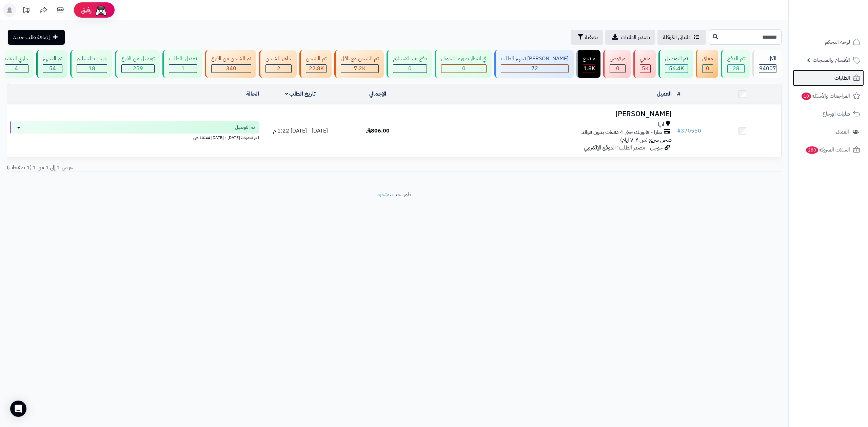  Describe the element at coordinates (645, 68) in the screenshot. I see `span: 5K` at that location.